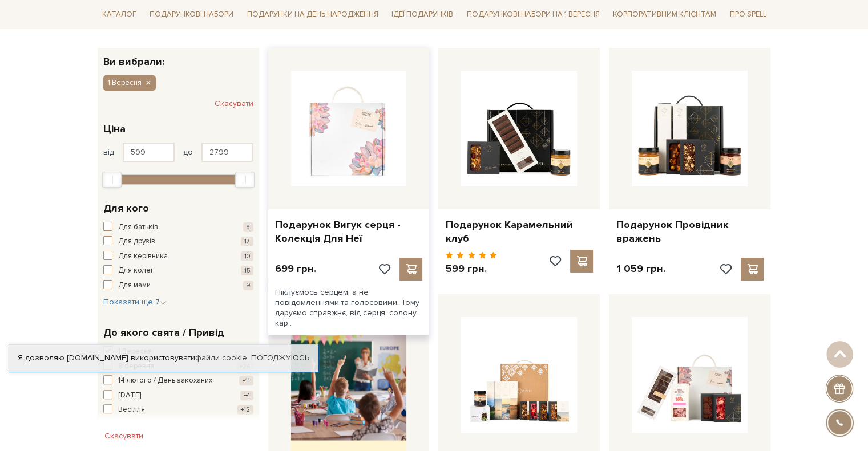 The width and height of the screenshot is (868, 451). Describe the element at coordinates (125, 82) in the screenshot. I see `span: 1 Вересня` at that location.